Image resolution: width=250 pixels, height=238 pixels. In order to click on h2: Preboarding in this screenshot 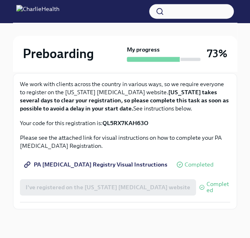, I will do `click(58, 54)`.